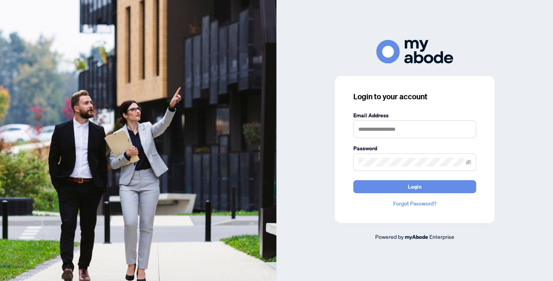  I want to click on img: ma-logo, so click(415, 51).